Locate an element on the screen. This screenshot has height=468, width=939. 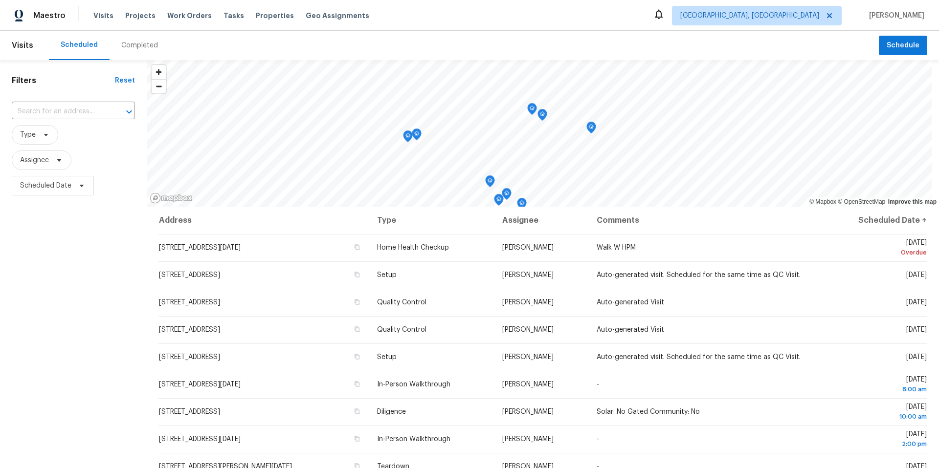
div: 10:00 am is located at coordinates (877, 417).